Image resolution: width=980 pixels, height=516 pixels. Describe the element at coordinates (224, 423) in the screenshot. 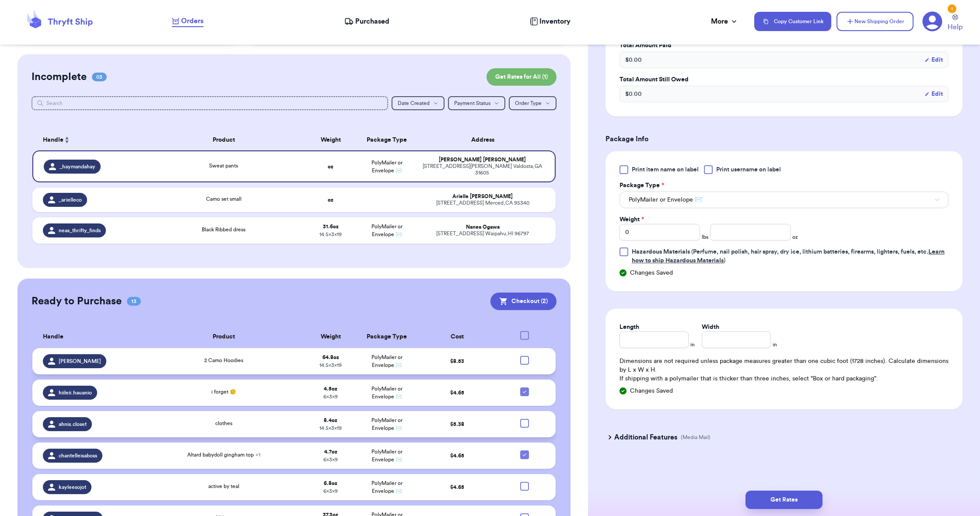

I see `span: clothes` at that location.